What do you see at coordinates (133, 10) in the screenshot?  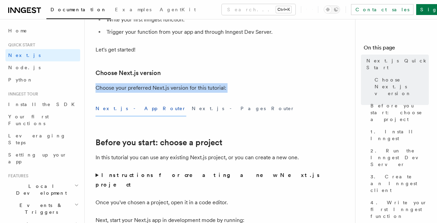 I see `span: Examples` at bounding box center [133, 10].